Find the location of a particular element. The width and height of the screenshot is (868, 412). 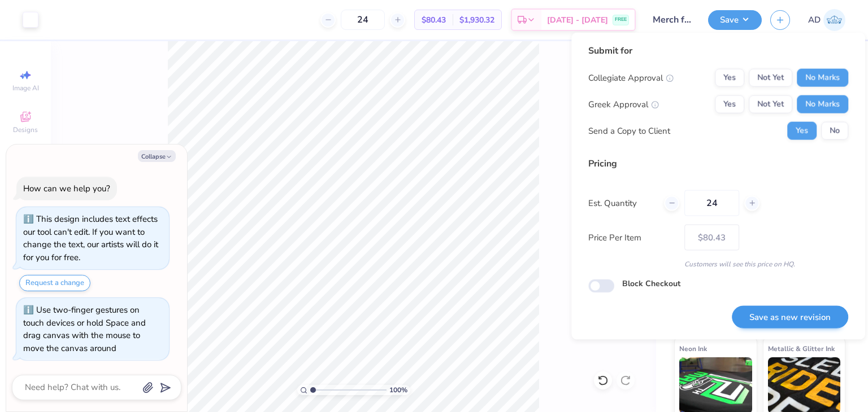

div: Greek Approval is located at coordinates (623, 104).